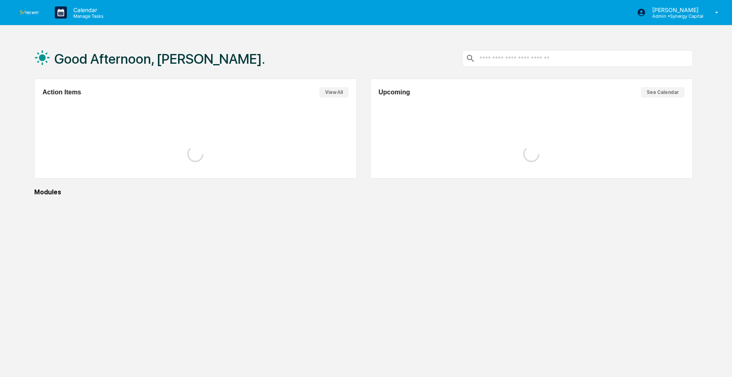 The image size is (732, 377). What do you see at coordinates (87, 16) in the screenshot?
I see `p: Manage Tasks` at bounding box center [87, 16].